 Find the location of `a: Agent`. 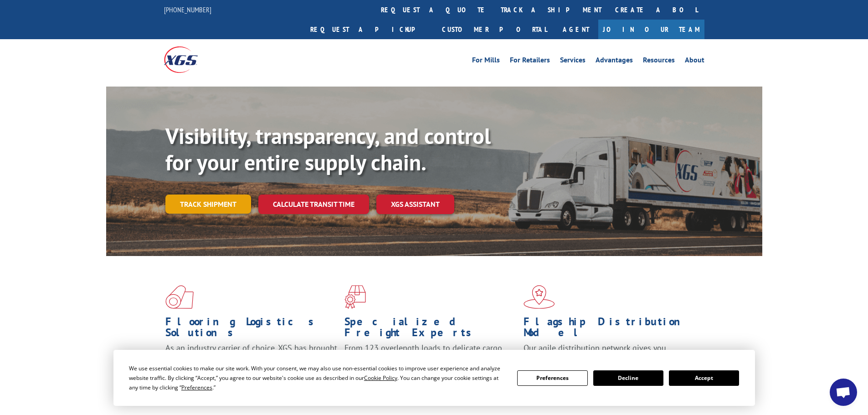

a: Agent is located at coordinates (576, 29).